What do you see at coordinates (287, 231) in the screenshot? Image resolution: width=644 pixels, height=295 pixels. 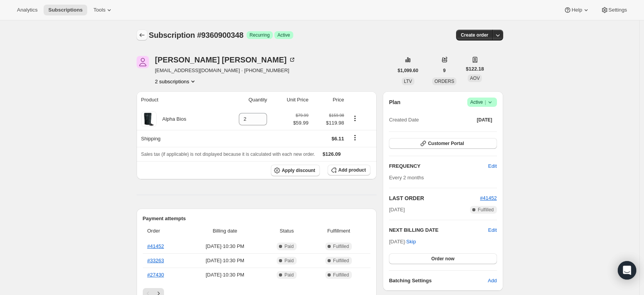 I see `span: Status` at bounding box center [287, 231].